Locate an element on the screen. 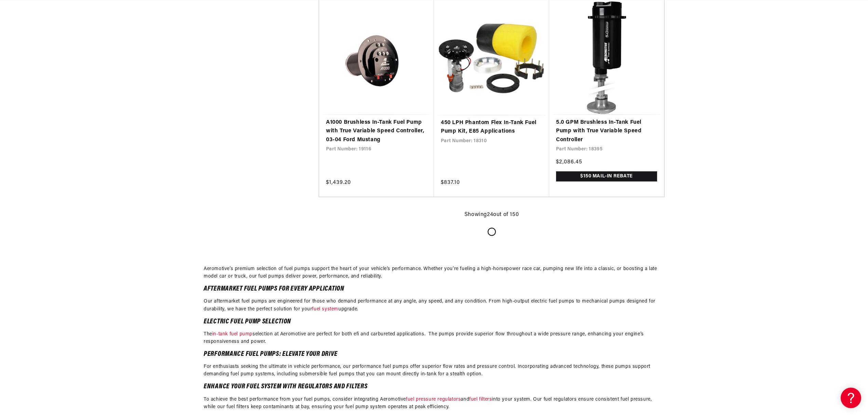 The height and width of the screenshot is (415, 868). p: Aeromotive’s premium selection of fuel pumps support the heart of your vehicle’s performance. Whe... is located at coordinates (434, 273).